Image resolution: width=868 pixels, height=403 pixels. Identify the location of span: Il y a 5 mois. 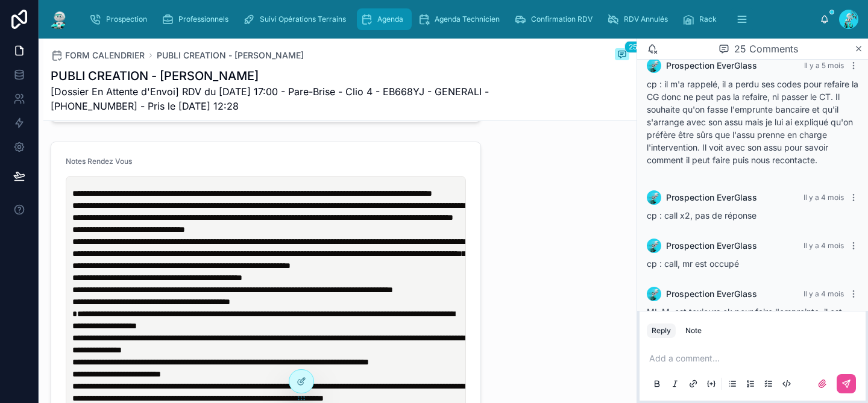
(823, 65).